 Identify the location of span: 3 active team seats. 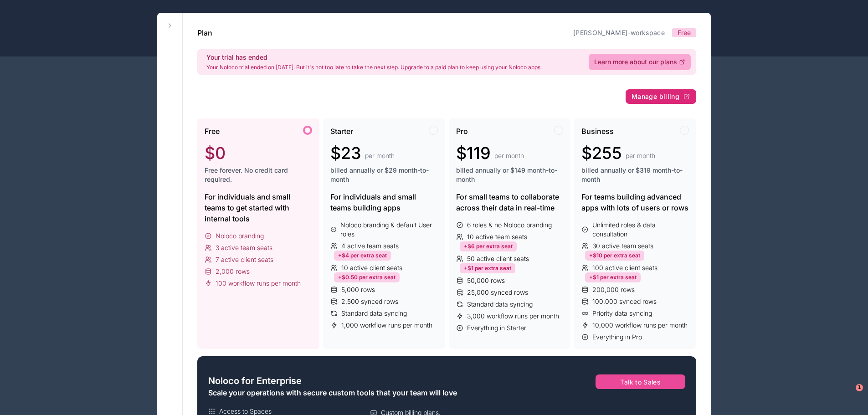
(244, 248).